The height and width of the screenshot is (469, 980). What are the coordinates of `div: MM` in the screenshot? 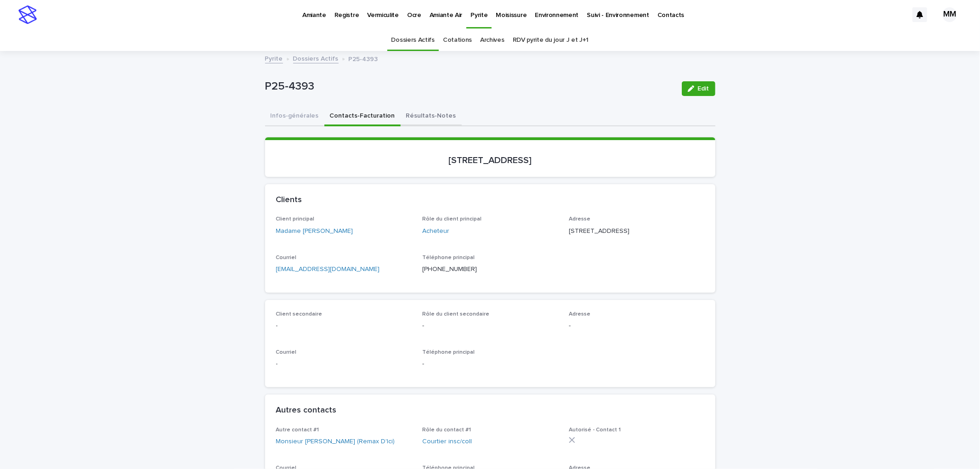 It's located at (950, 14).